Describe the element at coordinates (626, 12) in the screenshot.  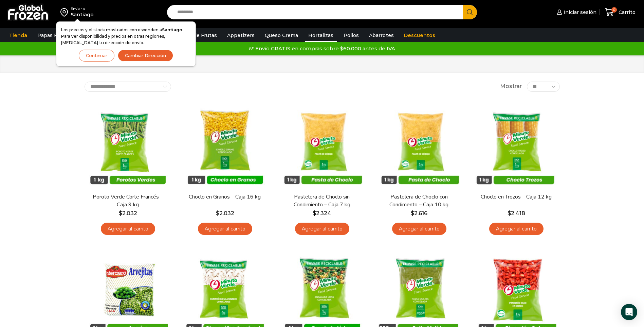
I see `span: Carrito` at that location.